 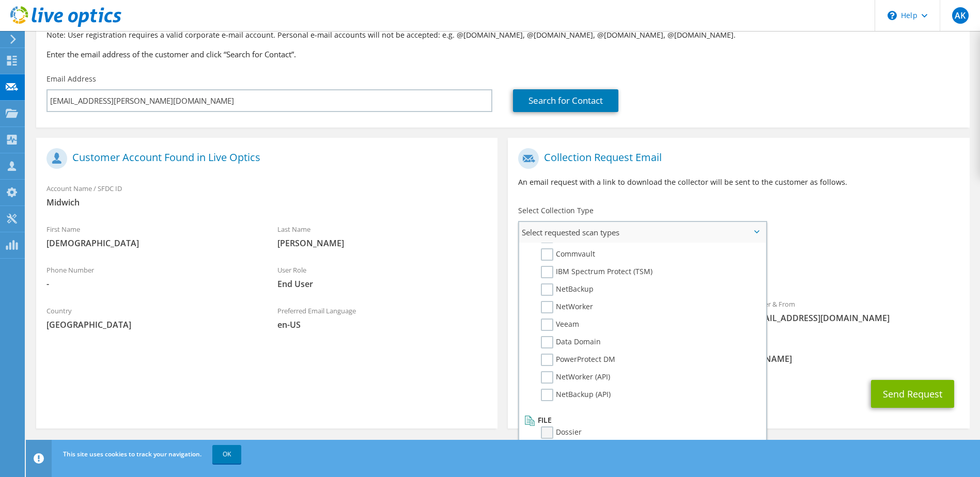 I want to click on h1: Collection Request Email, so click(x=736, y=159).